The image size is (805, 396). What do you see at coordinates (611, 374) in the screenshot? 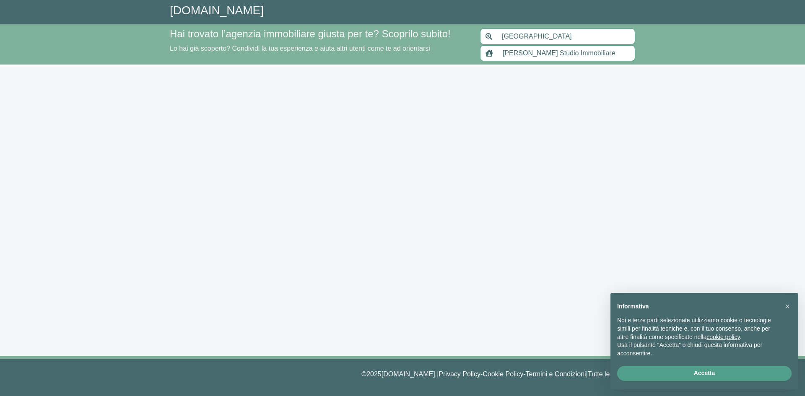
I see `a: Tutte le agenzie` at bounding box center [611, 374].